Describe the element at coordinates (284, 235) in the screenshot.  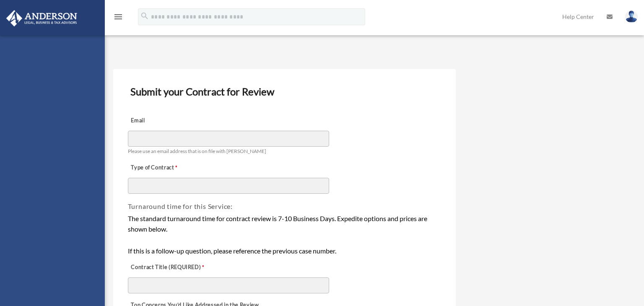
I see `div: The standard turnaround time for contract review is 7-10 Business Days. Expedite options and pric...` at that location.